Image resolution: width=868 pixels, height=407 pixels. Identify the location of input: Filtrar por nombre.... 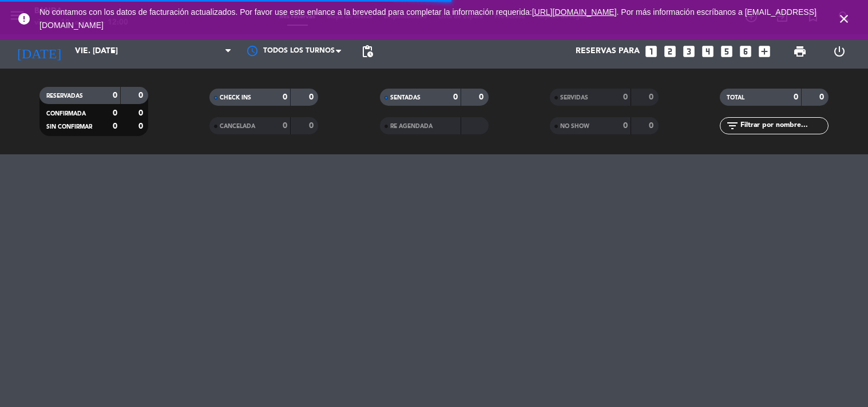
(783, 126).